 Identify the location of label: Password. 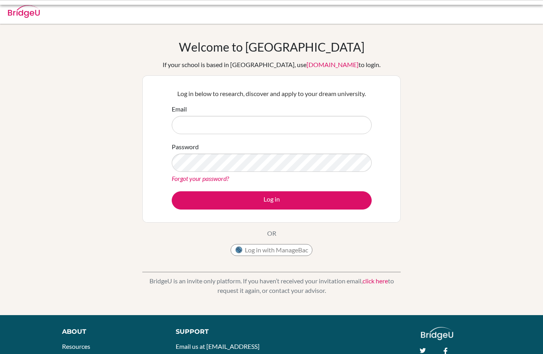
(185, 147).